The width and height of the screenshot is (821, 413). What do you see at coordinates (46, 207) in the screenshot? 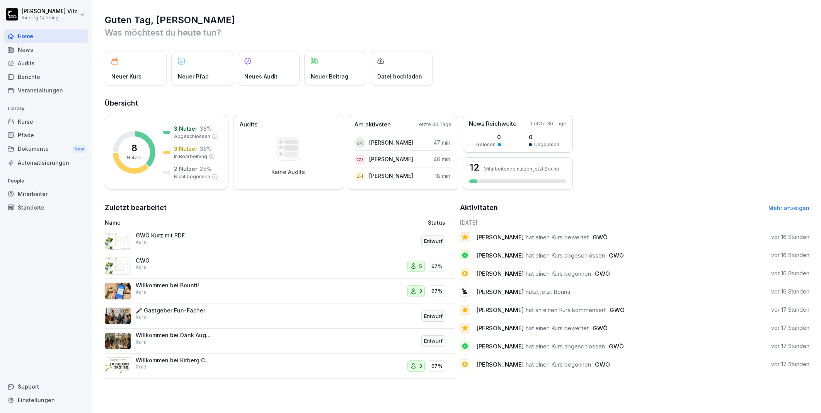
I see `div: Standorte` at bounding box center [46, 207].